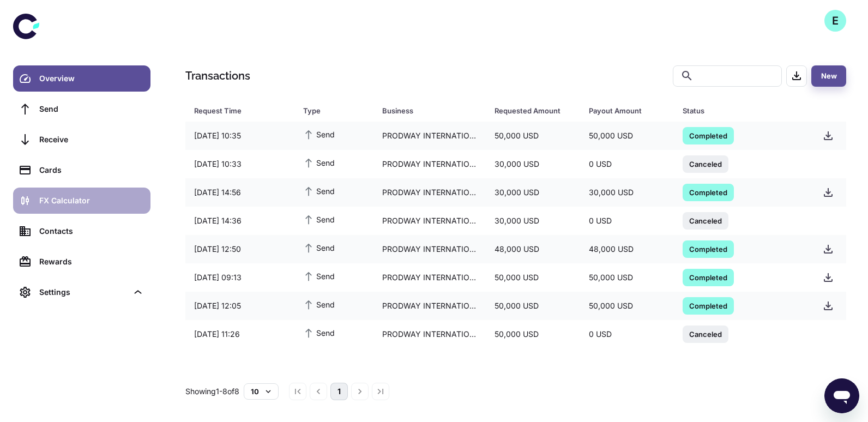 The width and height of the screenshot is (868, 422). Describe the element at coordinates (92, 78) in the screenshot. I see `div: Overview` at that location.